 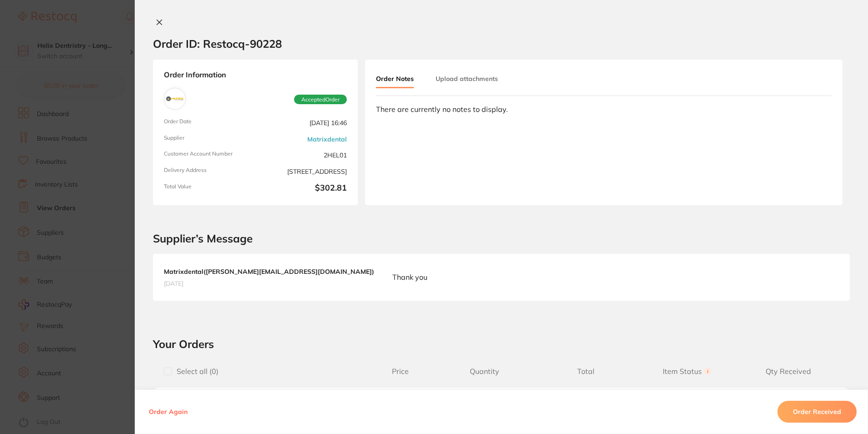 What do you see at coordinates (604, 109) in the screenshot?
I see `div: There are currently no notes to display.` at bounding box center [604, 109].